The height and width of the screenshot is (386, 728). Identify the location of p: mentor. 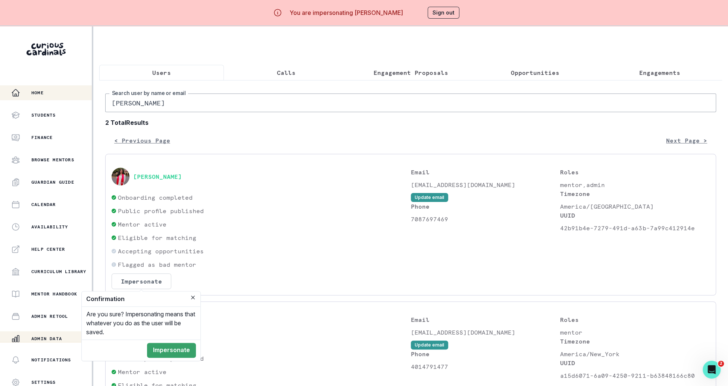
(635, 333).